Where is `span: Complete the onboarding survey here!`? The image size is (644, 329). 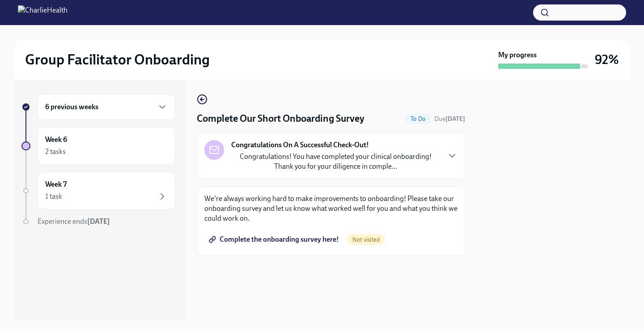 span: Complete the onboarding survey here! is located at coordinates (275, 240).